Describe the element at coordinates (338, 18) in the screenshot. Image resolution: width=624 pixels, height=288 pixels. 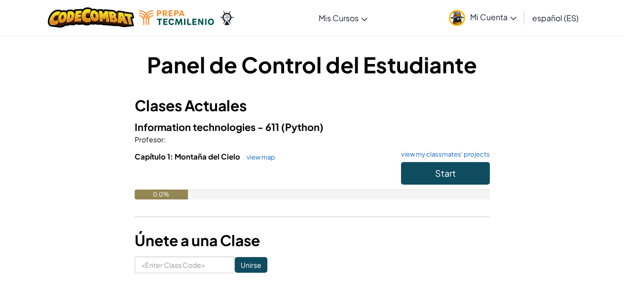
I see `span: Mis Cursos` at that location.